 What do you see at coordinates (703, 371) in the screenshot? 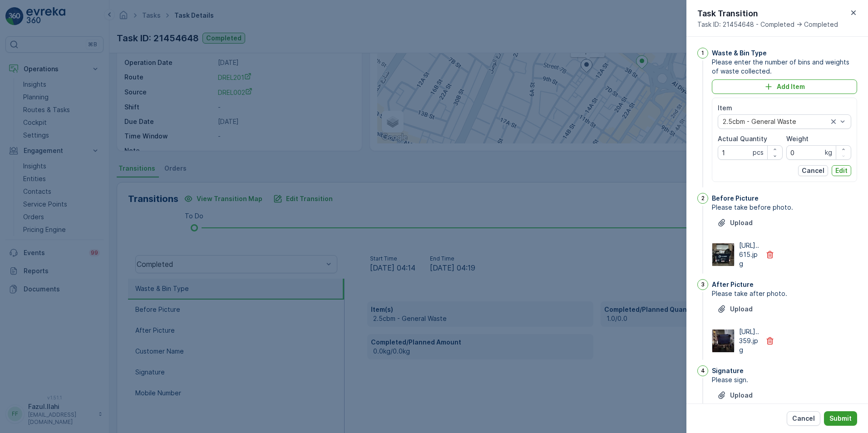
I see `div: 4` at bounding box center [703, 371].